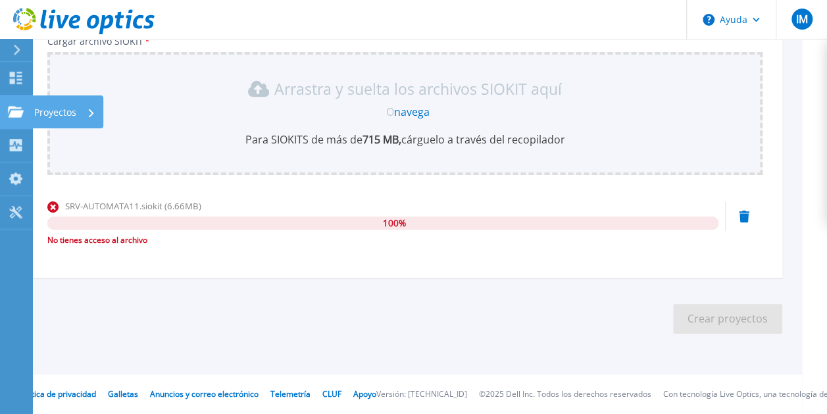 This screenshot has width=827, height=414. What do you see at coordinates (801, 19) in the screenshot?
I see `span: IM` at bounding box center [801, 19].